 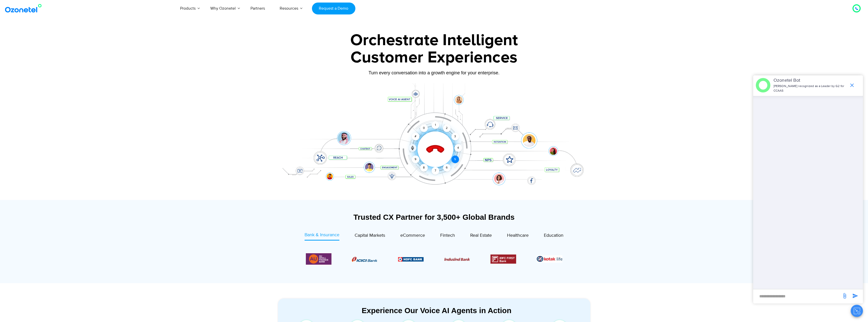 I want to click on span: eCommerce, so click(x=413, y=236).